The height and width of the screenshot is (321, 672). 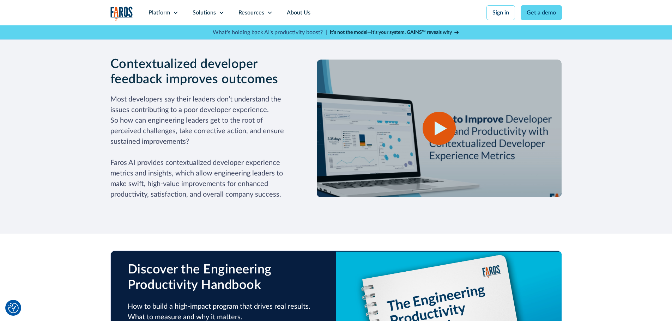 What do you see at coordinates (159, 13) in the screenshot?
I see `div: Platform` at bounding box center [159, 13].